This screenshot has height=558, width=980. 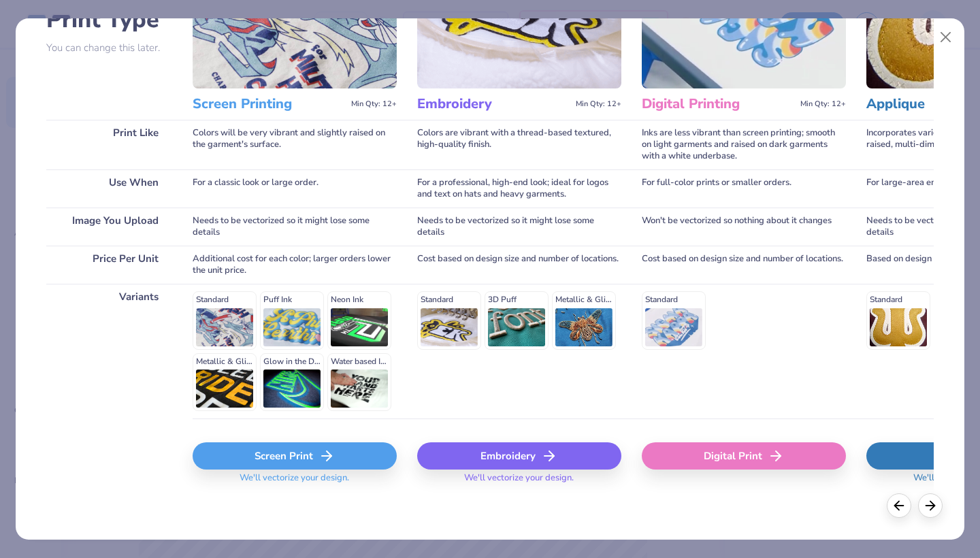 I want to click on div: For full-color prints or smaller orders., so click(x=744, y=189).